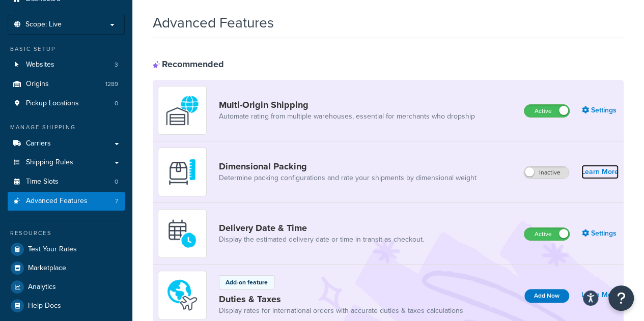 The image size is (644, 321). I want to click on a: Help Docs, so click(66, 306).